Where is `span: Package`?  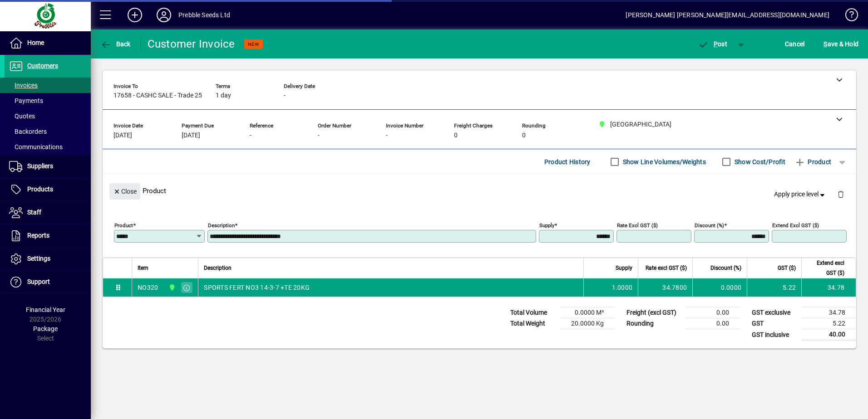
span: Package is located at coordinates (46, 328).